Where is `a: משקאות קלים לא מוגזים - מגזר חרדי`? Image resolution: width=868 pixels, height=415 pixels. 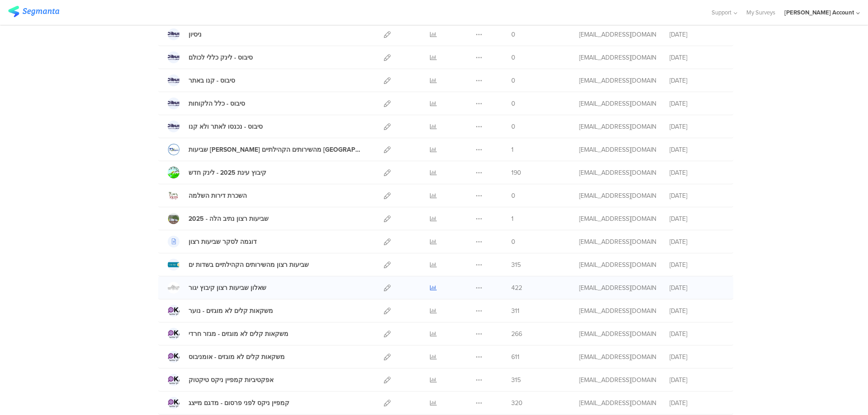
a: משקאות קלים לא מוגזים - מגזר חרדי is located at coordinates (228, 334).